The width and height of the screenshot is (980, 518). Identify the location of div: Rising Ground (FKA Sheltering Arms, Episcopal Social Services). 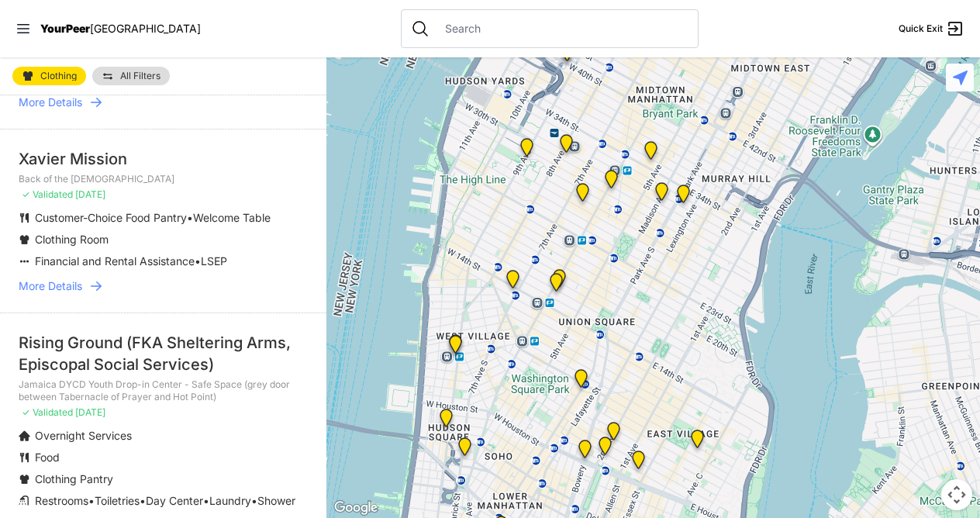
(163, 353).